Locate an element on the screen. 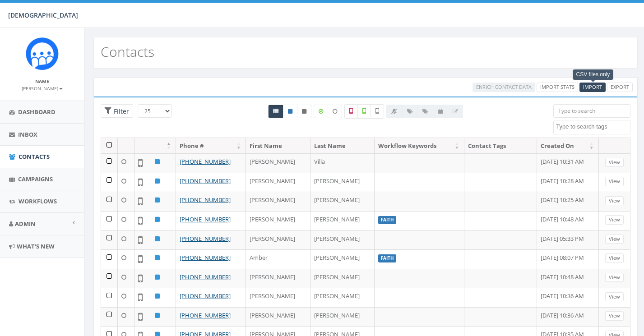  h2: Contacts is located at coordinates (127, 52).